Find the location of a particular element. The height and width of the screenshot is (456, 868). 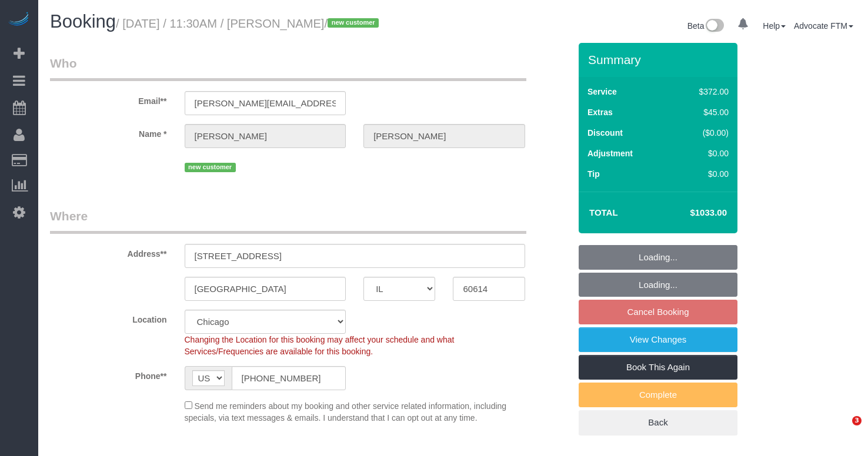

div: ($0.00) is located at coordinates (701, 132).